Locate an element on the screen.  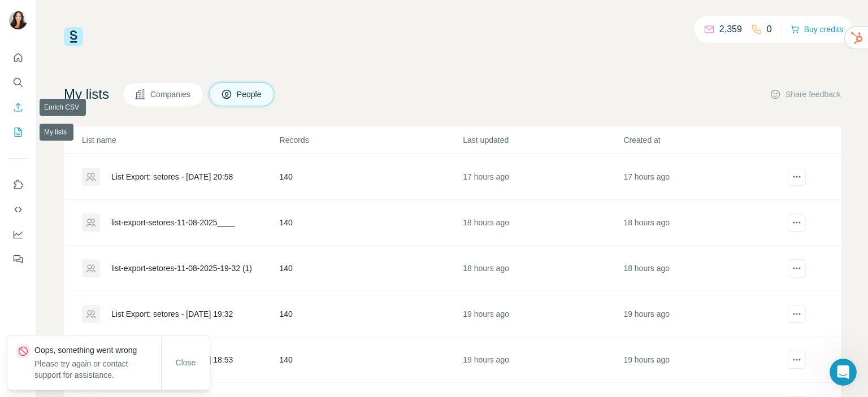
p: Records is located at coordinates (371, 140).